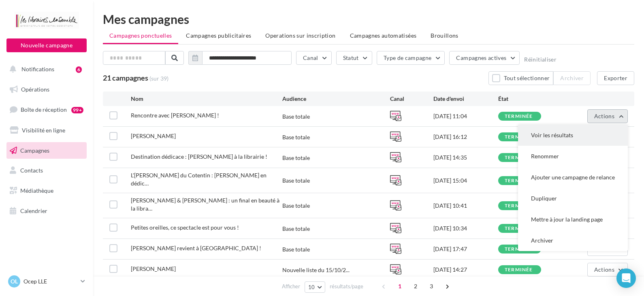 This screenshot has height=296, width=644. I want to click on button: Statut, so click(354, 58).